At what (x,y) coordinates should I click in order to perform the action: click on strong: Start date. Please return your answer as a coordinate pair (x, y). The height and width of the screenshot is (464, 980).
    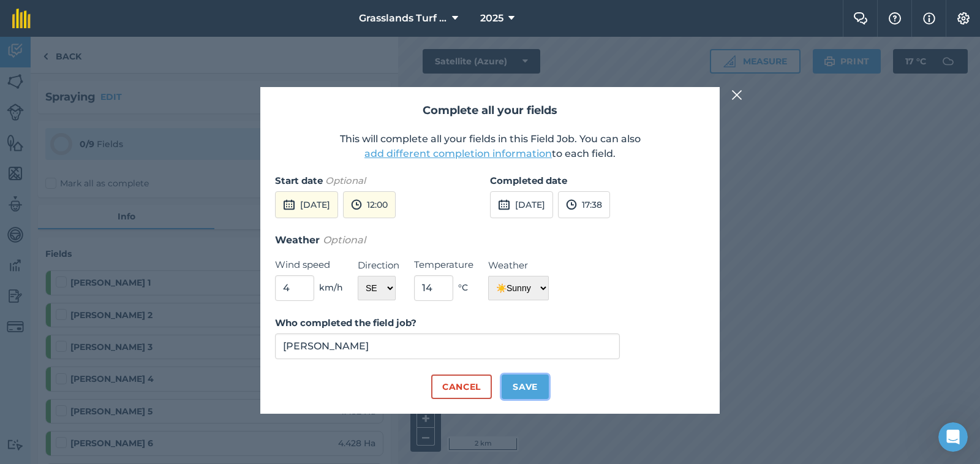
    Looking at the image, I should click on (299, 180).